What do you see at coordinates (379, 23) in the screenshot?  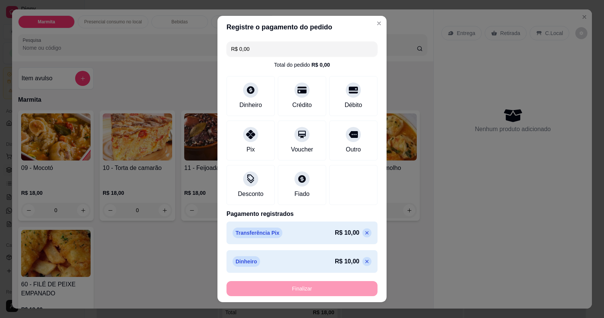 I see `button: Close` at bounding box center [379, 23].